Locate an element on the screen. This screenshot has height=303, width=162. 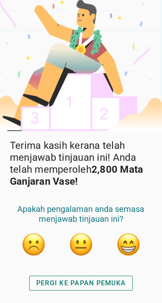
strong: 2,800 Mata Ganjaran Vase! is located at coordinates (77, 175).